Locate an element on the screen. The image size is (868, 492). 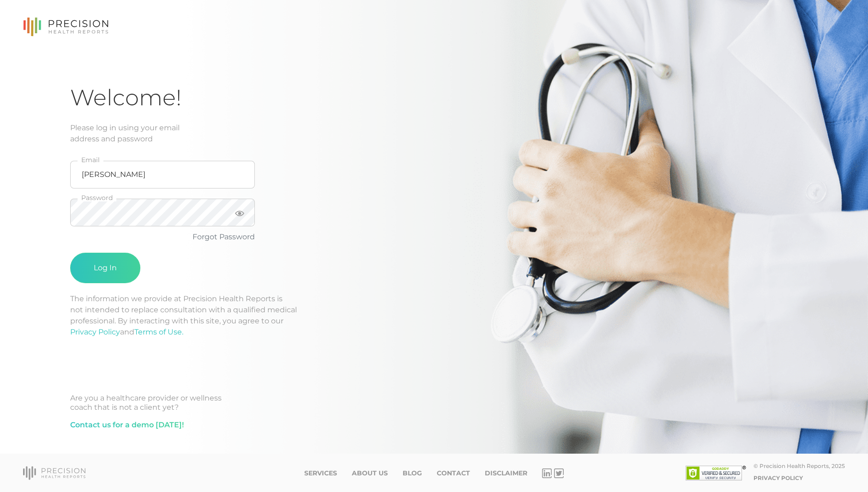
div: © Precision Health Reports, 2025 is located at coordinates (799, 465).